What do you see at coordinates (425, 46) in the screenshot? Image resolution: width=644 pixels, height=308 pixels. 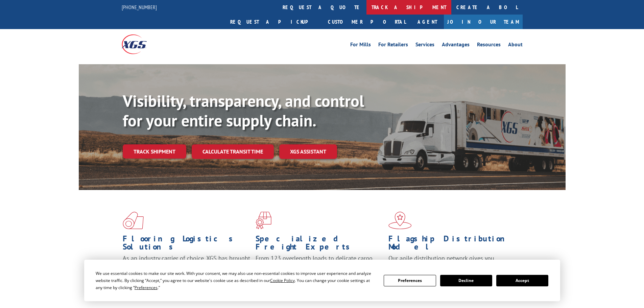 I see `a: Services` at bounding box center [425, 46].